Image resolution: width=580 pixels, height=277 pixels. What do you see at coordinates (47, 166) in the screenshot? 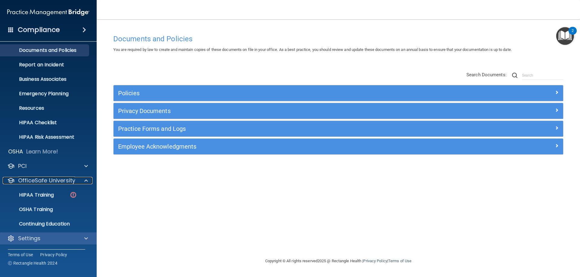
I see `a: PCI` at bounding box center [47, 166].